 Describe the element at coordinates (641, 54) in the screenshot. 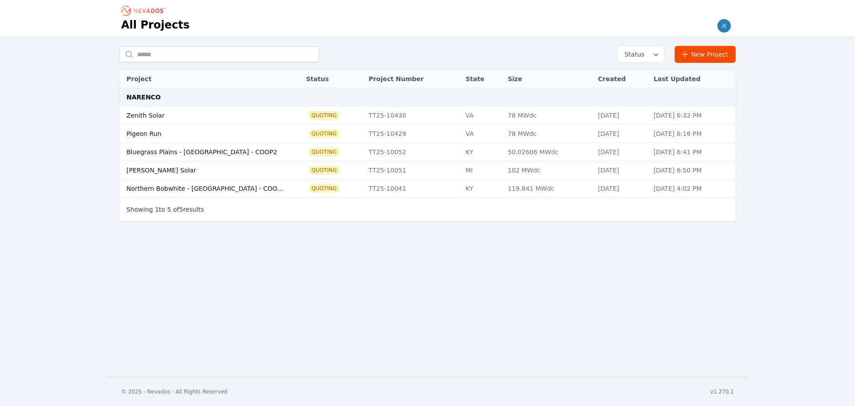

I see `button: Status` at that location.